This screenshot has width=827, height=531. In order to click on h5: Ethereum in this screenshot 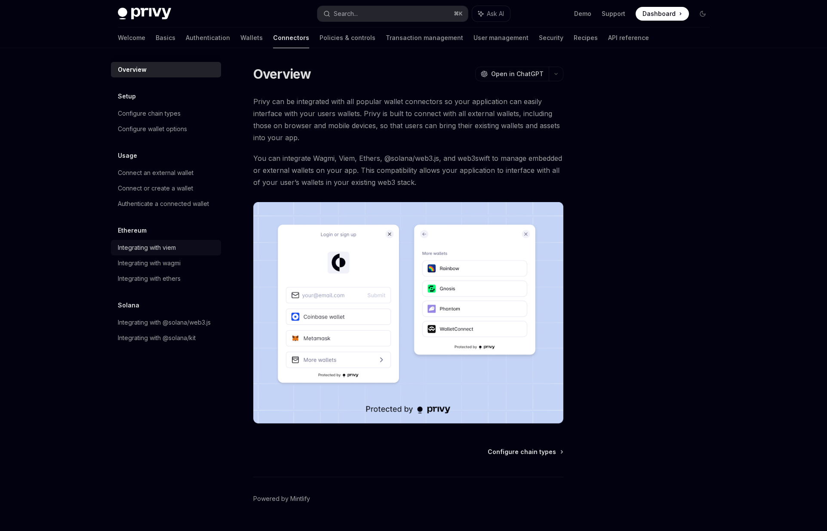, I will do `click(132, 231)`.